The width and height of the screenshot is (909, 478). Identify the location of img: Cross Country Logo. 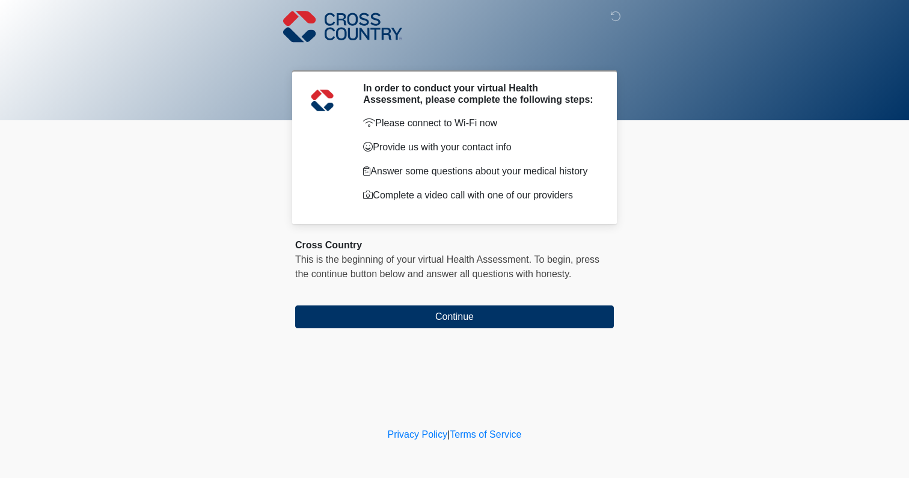
(343, 26).